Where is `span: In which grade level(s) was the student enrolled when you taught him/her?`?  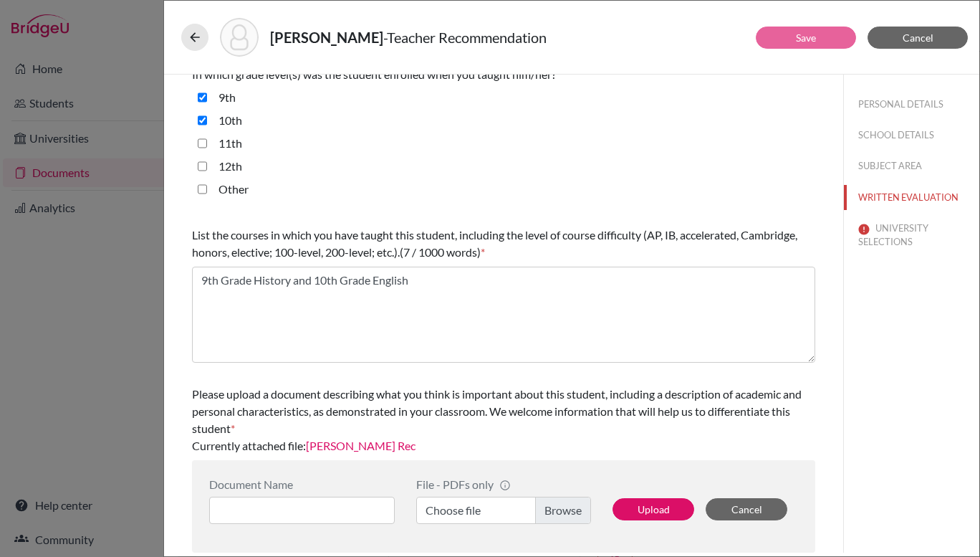
span: In which grade level(s) was the student enrolled when you taught him/her? is located at coordinates (374, 74).